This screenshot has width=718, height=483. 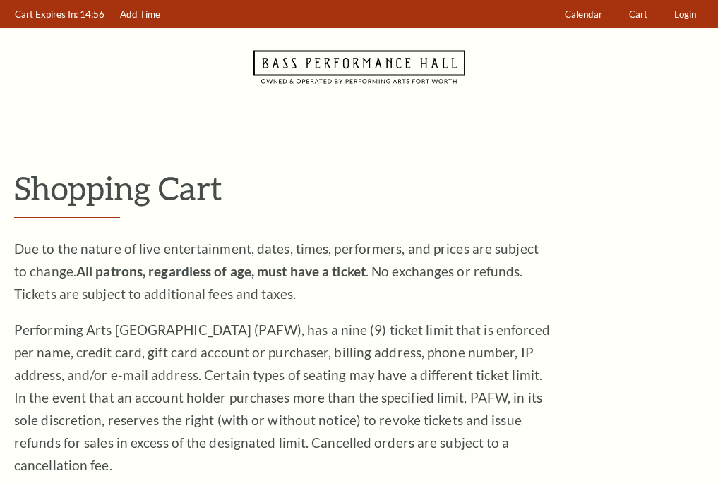 What do you see at coordinates (221, 271) in the screenshot?
I see `strong: All patrons, regardless of age, must have a ticket` at bounding box center [221, 271].